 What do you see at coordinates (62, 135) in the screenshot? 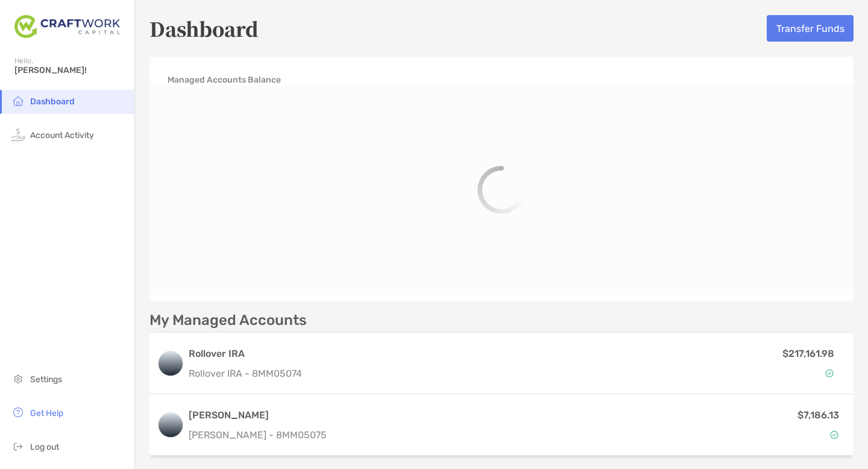
I see `span: Account Activity` at bounding box center [62, 135].